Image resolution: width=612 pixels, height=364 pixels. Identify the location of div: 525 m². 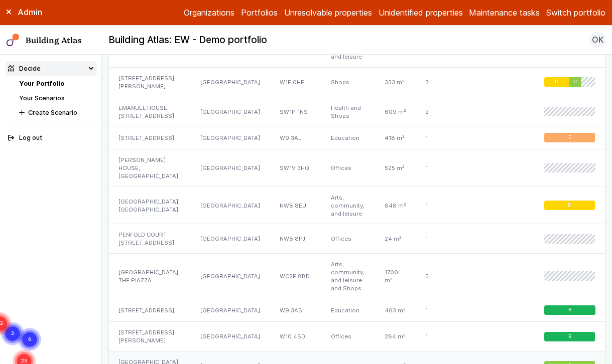
(395, 168).